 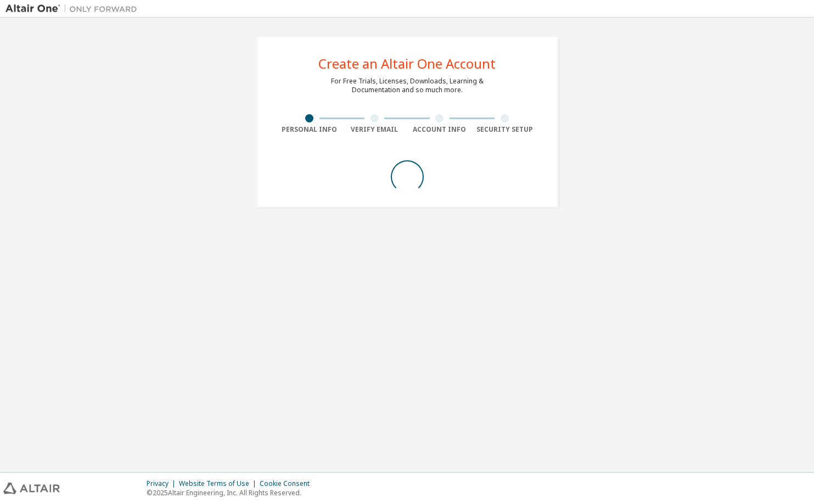 What do you see at coordinates (219, 483) in the screenshot?
I see `div: Website Terms of Use` at bounding box center [219, 483].